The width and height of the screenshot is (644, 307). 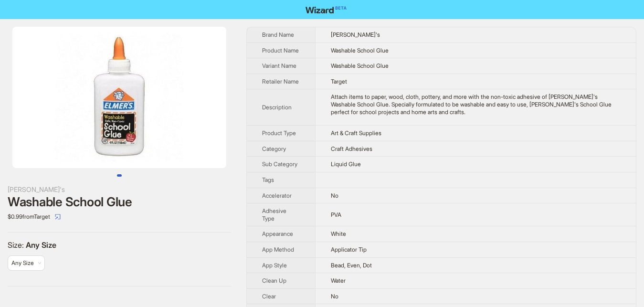 I want to click on span: Tags, so click(x=268, y=179).